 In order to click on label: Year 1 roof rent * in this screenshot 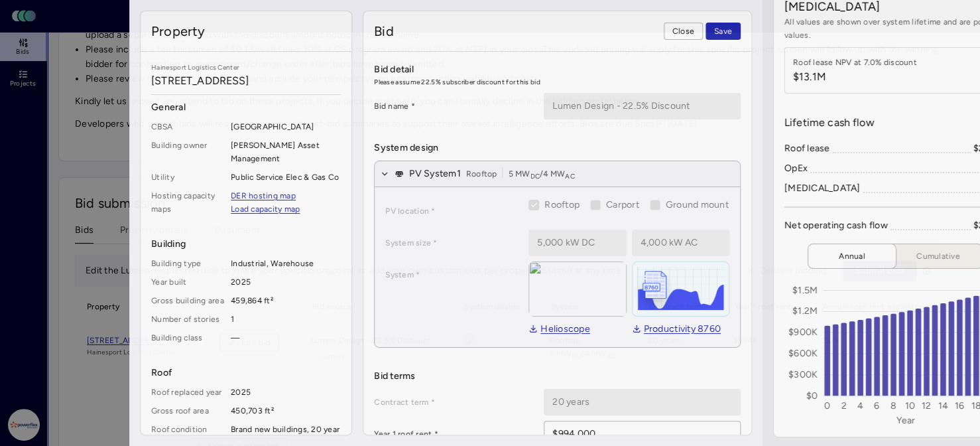, I will do `click(453, 434)`.